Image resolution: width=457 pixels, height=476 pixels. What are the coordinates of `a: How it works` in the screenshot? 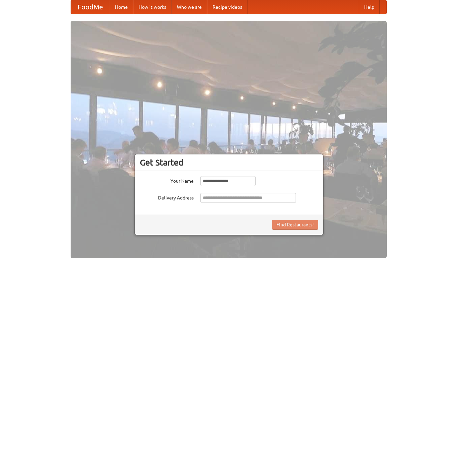 It's located at (152, 7).